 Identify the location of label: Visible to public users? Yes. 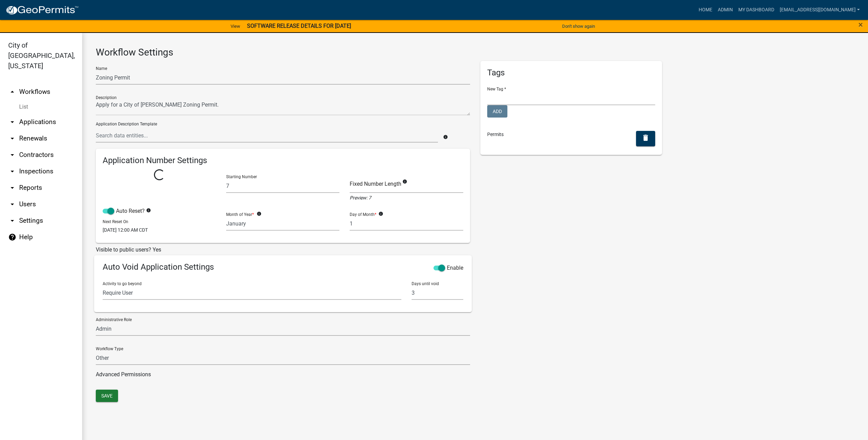
(128, 250).